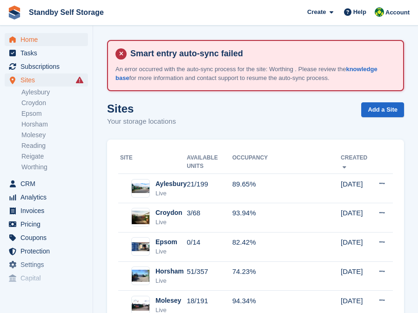 The height and width of the screenshot is (313, 418). I want to click on span: Help, so click(360, 12).